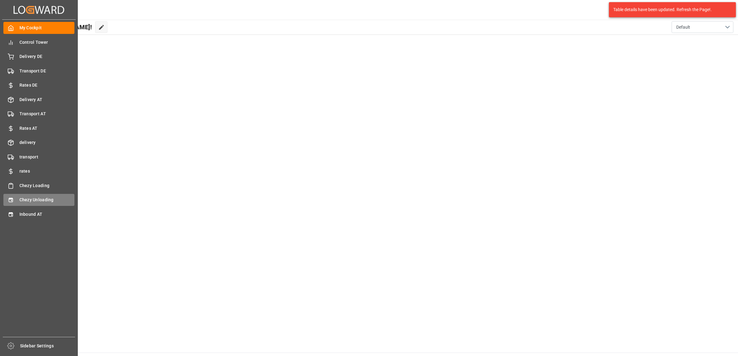 The image size is (738, 356). I want to click on span: Transport AT, so click(47, 114).